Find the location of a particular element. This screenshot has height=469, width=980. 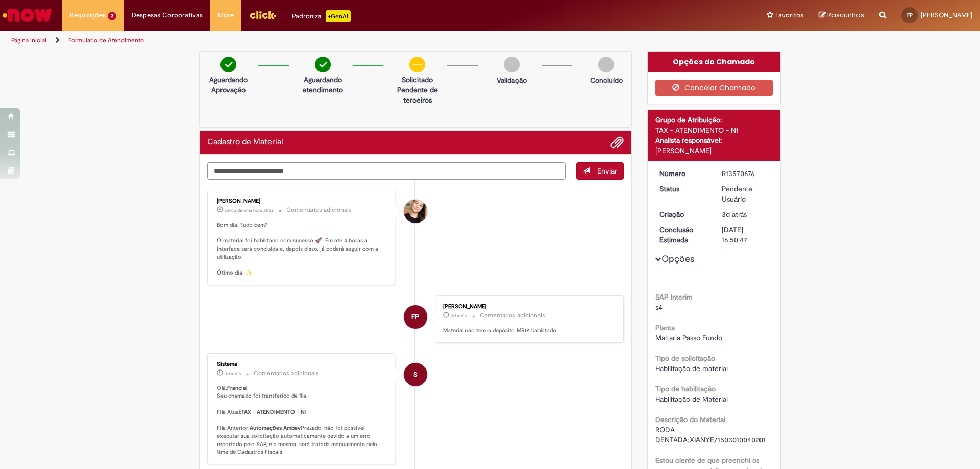

img: click_logo_yellow_360x200.png is located at coordinates (263, 15).